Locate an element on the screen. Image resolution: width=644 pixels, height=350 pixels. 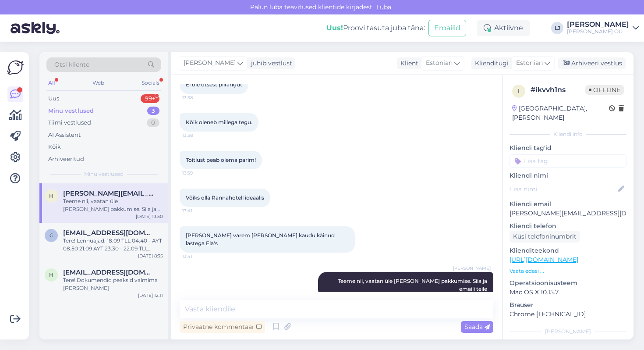
p: Kliendi tag'id is located at coordinates (568, 148).